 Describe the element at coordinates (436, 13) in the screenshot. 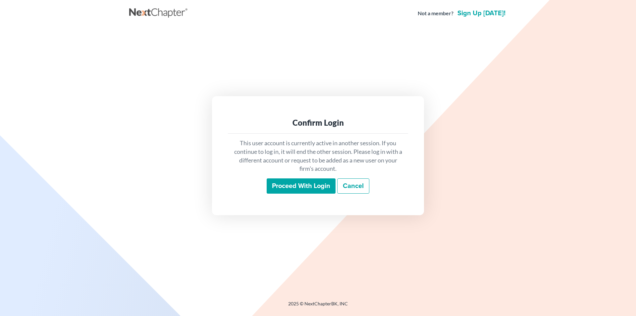

I see `strong: Not a member?` at that location.